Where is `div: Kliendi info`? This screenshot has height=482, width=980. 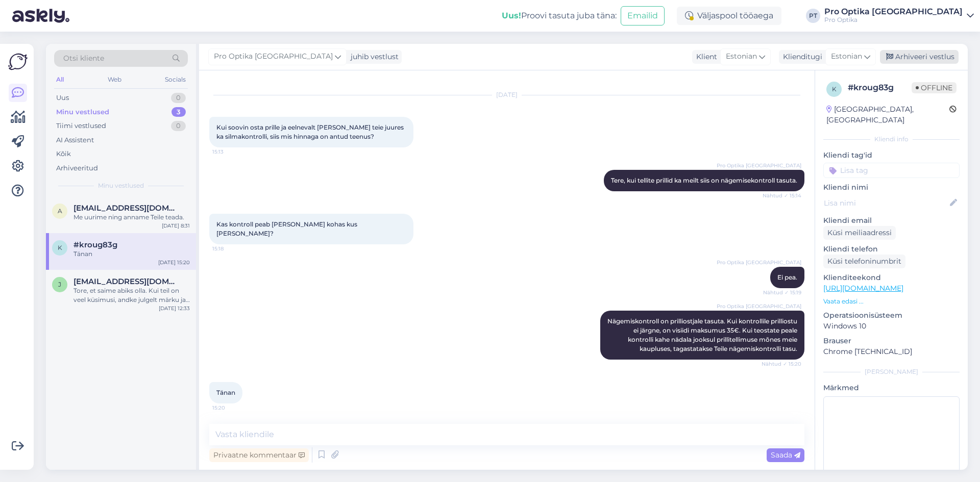
div: Kliendi info is located at coordinates (891, 139).